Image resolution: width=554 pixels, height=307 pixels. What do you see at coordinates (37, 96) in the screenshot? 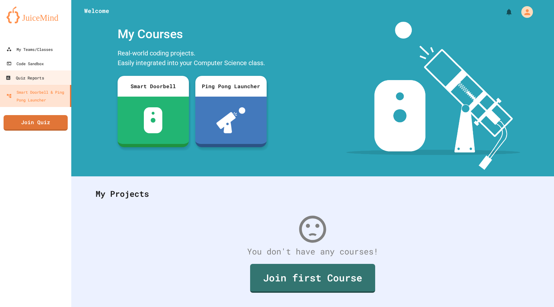
I see `div: Smart Doorbell & Ping Pong Launcher` at bounding box center [37, 96].